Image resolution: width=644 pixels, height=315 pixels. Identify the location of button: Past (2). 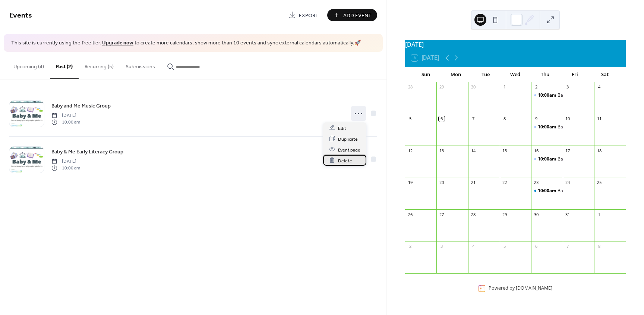
(64, 65).